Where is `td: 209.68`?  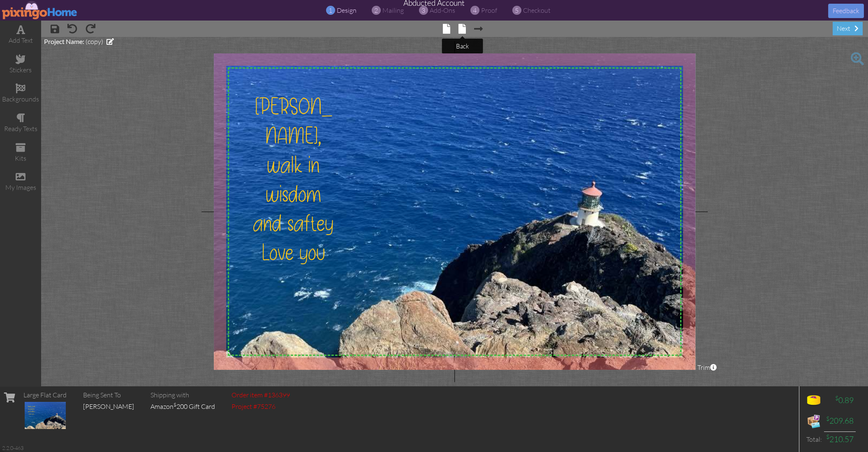
td: 209.68 is located at coordinates (840, 421).